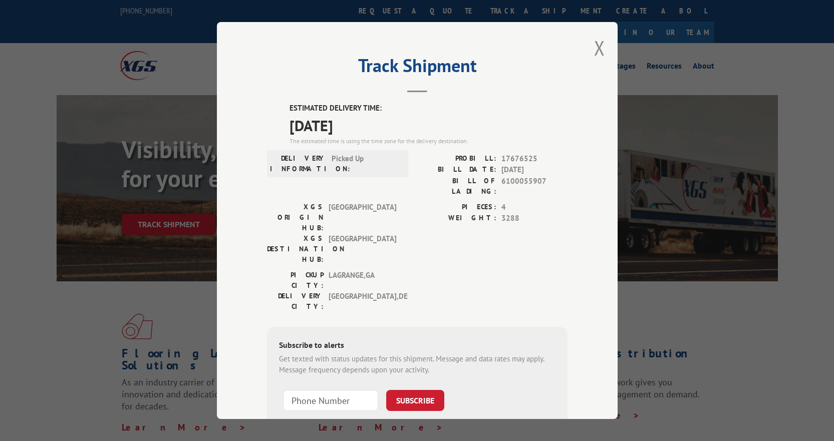  Describe the element at coordinates (415, 401) in the screenshot. I see `button: SUBSCRIBE` at that location.